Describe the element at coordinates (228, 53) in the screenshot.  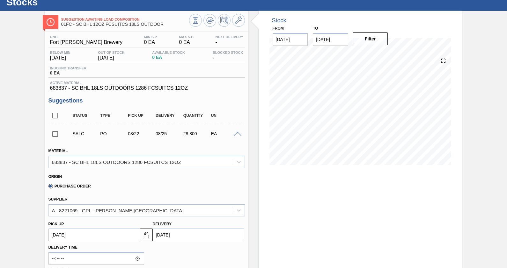
I see `span: Blocked Stock` at that location.